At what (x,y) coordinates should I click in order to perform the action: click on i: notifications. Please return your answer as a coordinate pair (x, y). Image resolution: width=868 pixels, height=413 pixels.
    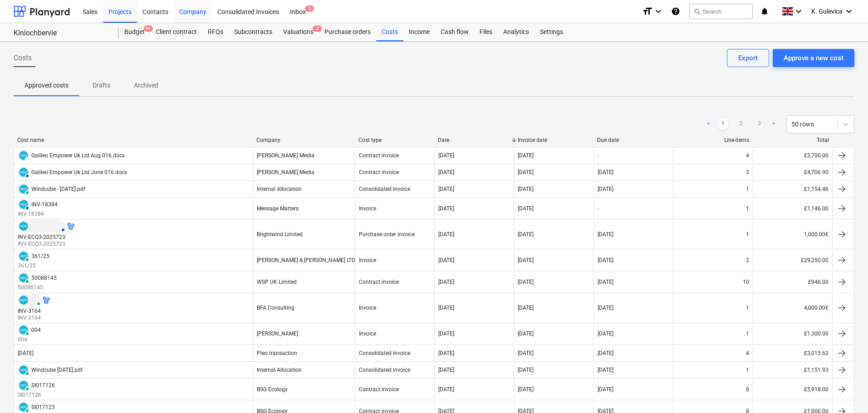
    Looking at the image, I should click on (765, 12).